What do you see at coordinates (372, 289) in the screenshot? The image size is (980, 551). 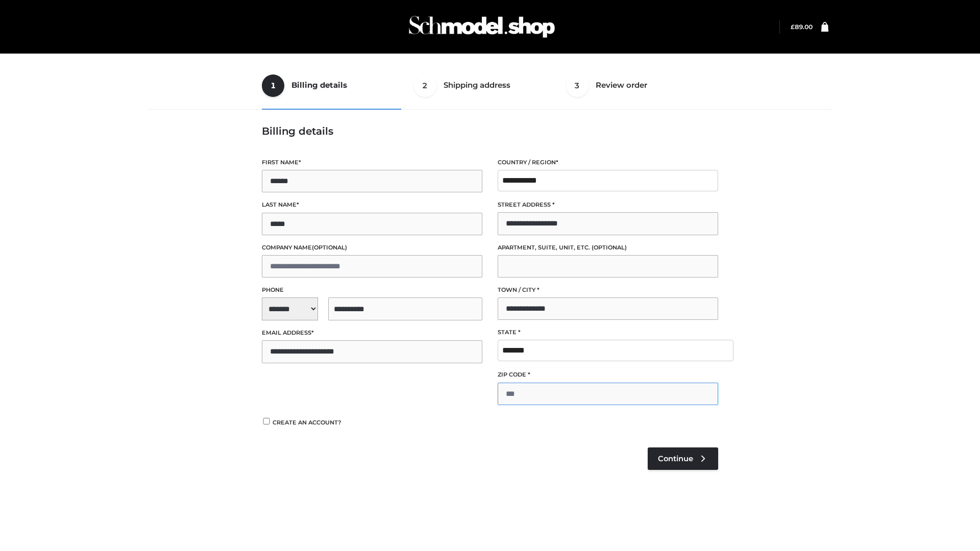 I see `label: Phone` at bounding box center [372, 289].